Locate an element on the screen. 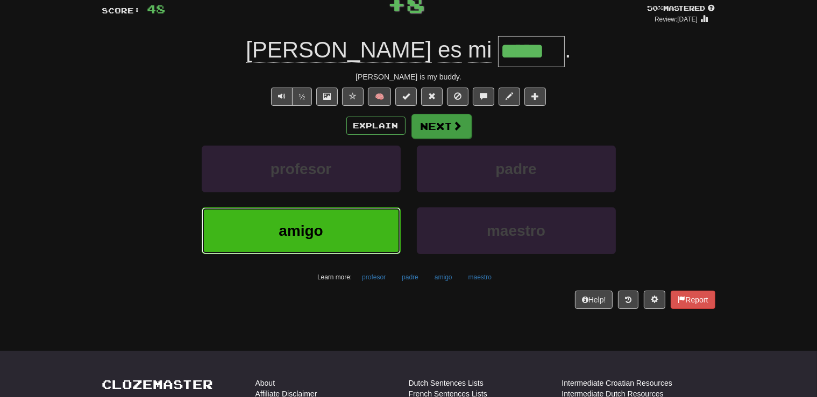 The image size is (817, 397). button: Discuss sentence (alt+u) is located at coordinates (483, 97).